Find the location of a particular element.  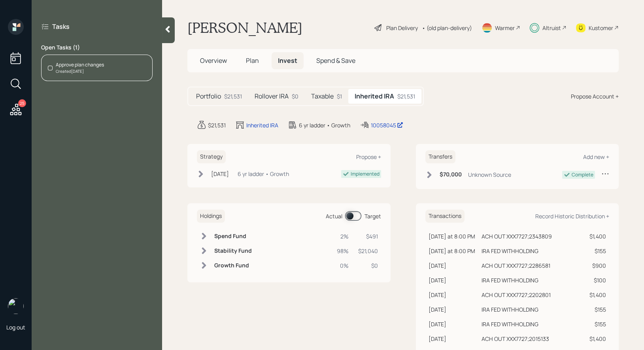

div: Approve plan changes is located at coordinates (80, 65).